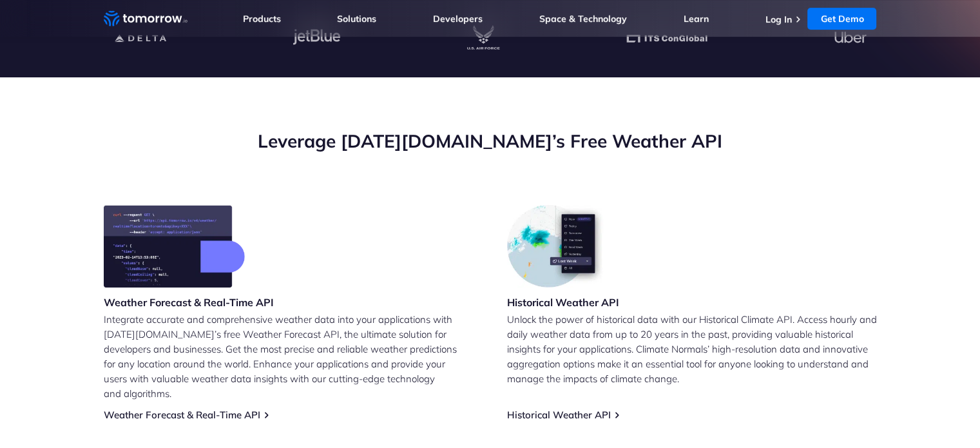 The width and height of the screenshot is (980, 448). I want to click on a: Weather Forecast & Real-Time API, so click(182, 414).